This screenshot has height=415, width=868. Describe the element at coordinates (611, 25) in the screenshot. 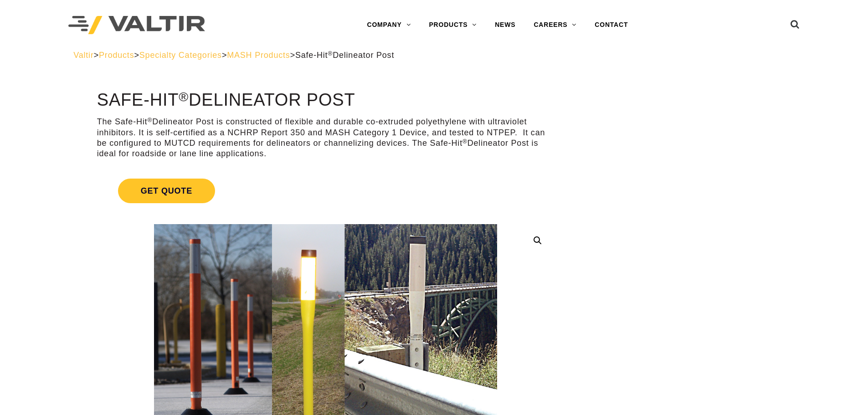

I see `a: CONTACT` at that location.